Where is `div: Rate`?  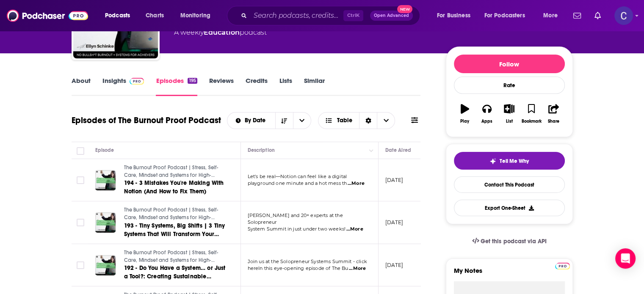 div: Rate is located at coordinates (510, 85).